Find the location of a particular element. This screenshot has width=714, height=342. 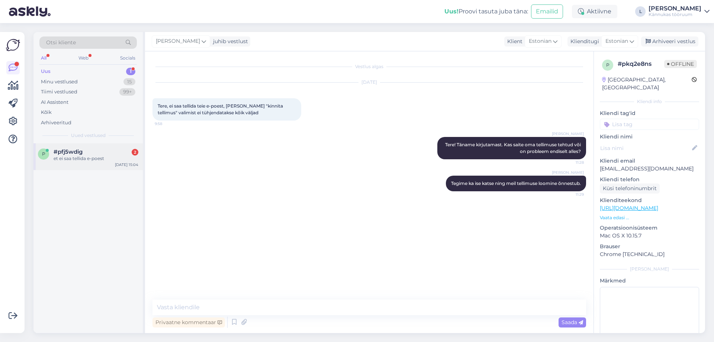

div: Arhiveeritud is located at coordinates (56, 123).